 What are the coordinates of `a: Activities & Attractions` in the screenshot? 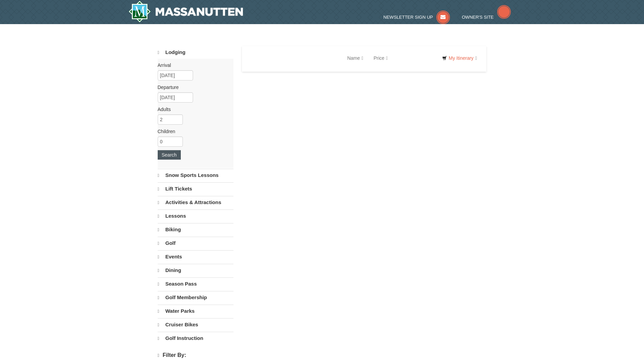 It's located at (195, 203).